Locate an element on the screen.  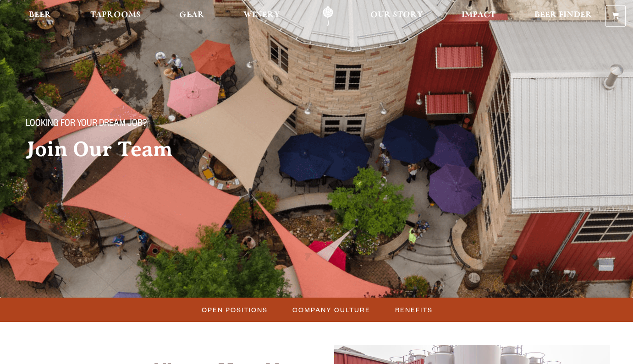
span: Our Story is located at coordinates (396, 15).